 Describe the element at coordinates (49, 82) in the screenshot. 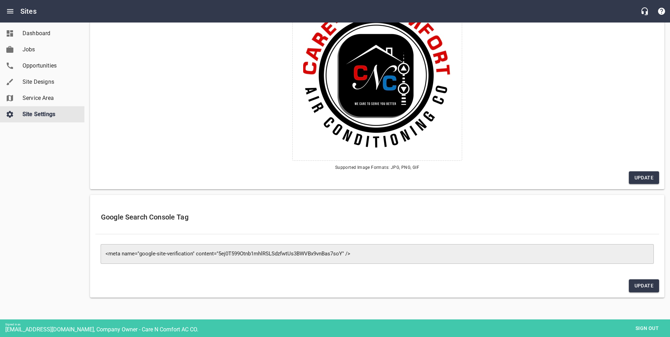

I see `span: Site Designs` at that location.